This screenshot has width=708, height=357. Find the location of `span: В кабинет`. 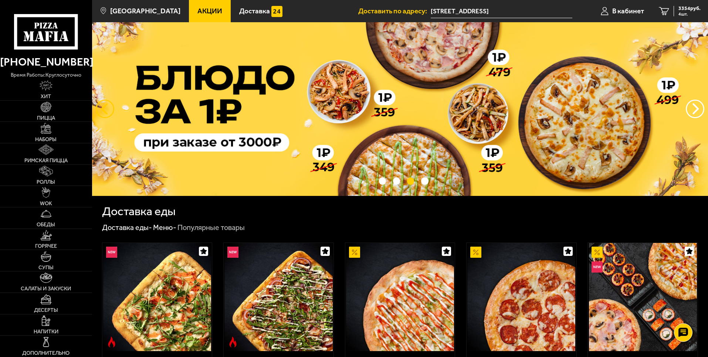

span: В кабинет is located at coordinates (629, 11).